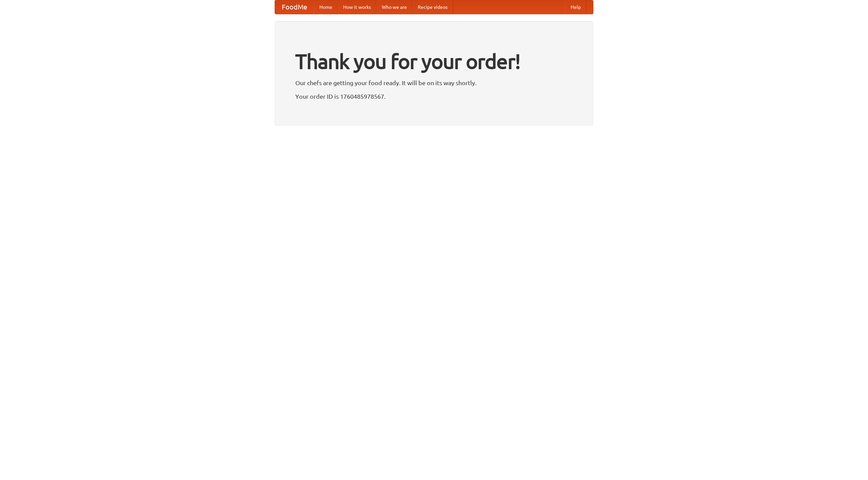 The height and width of the screenshot is (480, 868). What do you see at coordinates (433, 7) in the screenshot?
I see `a: Recipe videos` at bounding box center [433, 7].